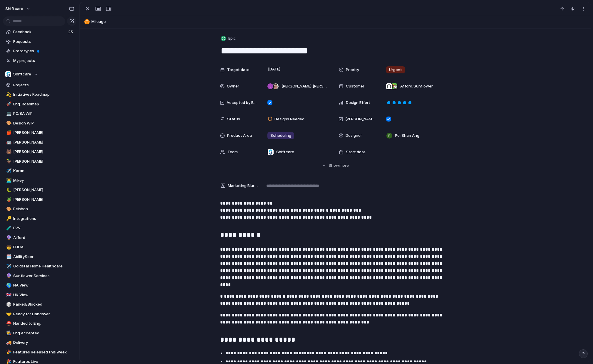  I want to click on span: UK View, so click(44, 295).